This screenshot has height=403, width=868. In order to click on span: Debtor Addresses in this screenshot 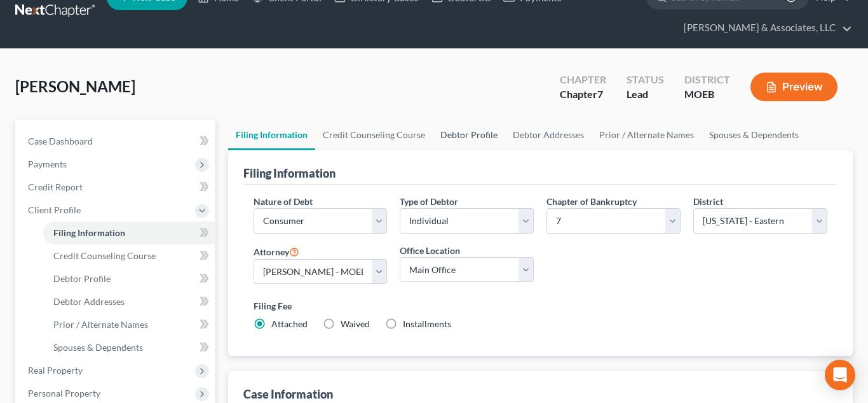, I will do `click(89, 301)`.